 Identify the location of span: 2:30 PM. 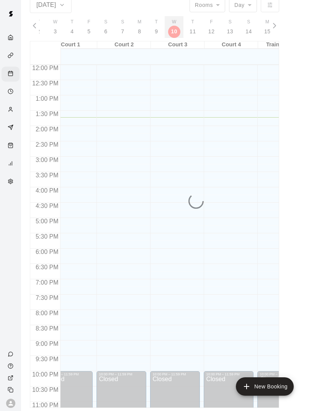
(47, 144).